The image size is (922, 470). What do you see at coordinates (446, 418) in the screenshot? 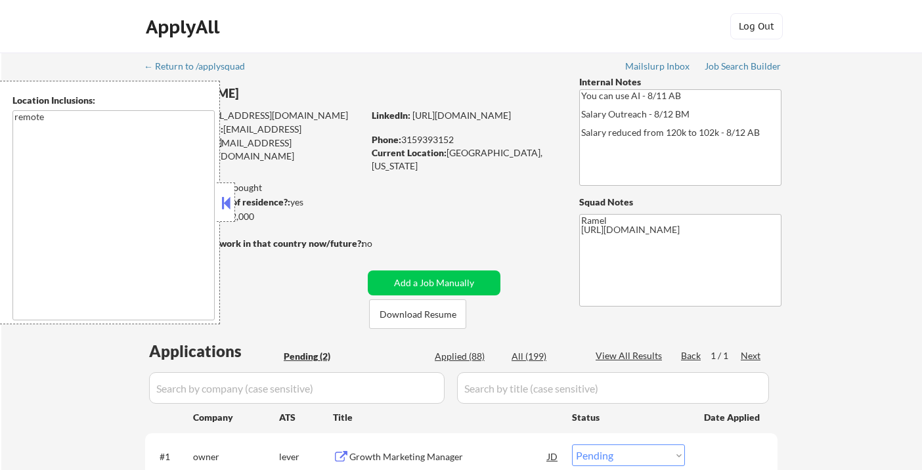
I see `div: Title` at bounding box center [446, 418].